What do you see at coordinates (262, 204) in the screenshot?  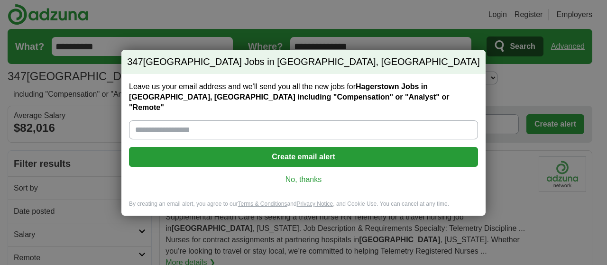 I see `a: Terms & Conditions` at bounding box center [262, 204].